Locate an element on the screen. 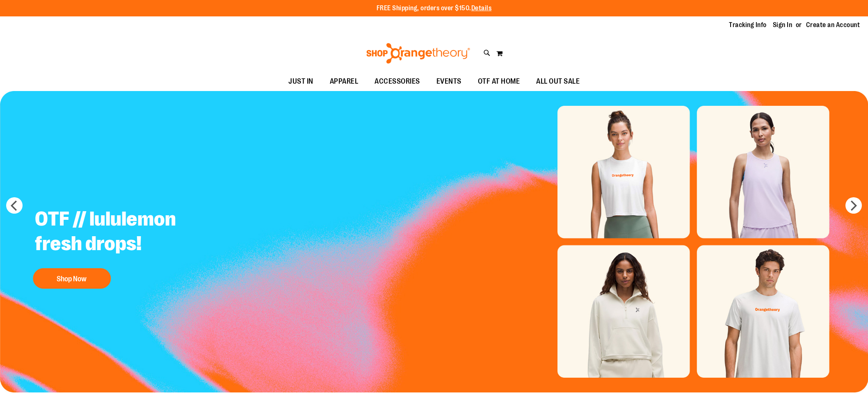 The width and height of the screenshot is (868, 415). span: JUST IN is located at coordinates (301, 81).